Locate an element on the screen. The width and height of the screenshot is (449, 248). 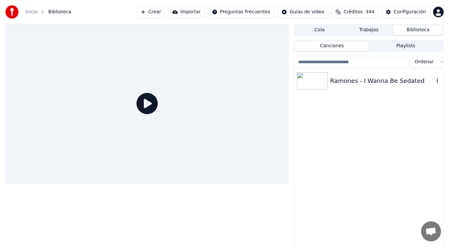
button: Canciones is located at coordinates (332, 46).